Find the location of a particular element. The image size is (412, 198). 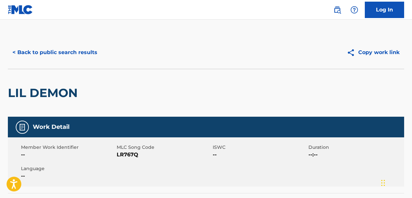

span: Duration is located at coordinates (355, 147).